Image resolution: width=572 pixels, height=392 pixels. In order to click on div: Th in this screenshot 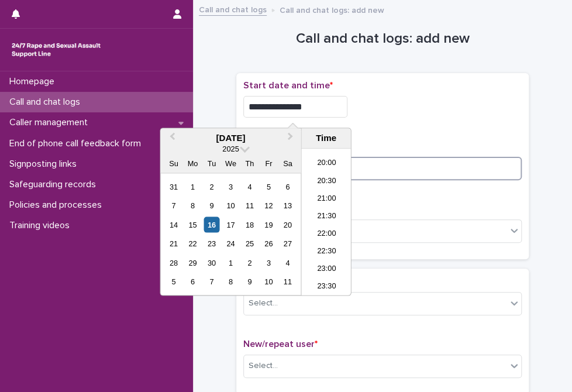, I will do `click(249, 163)`.